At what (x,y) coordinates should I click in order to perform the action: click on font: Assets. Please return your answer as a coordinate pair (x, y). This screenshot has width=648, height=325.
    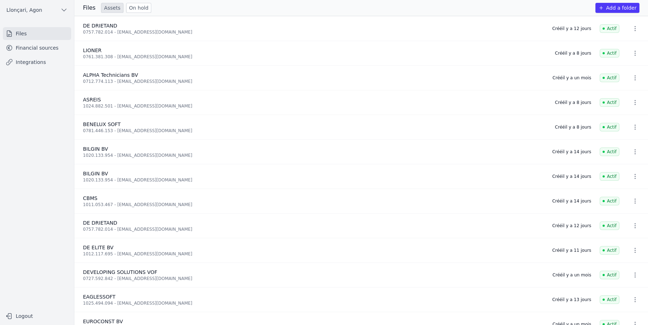
    Looking at the image, I should click on (112, 8).